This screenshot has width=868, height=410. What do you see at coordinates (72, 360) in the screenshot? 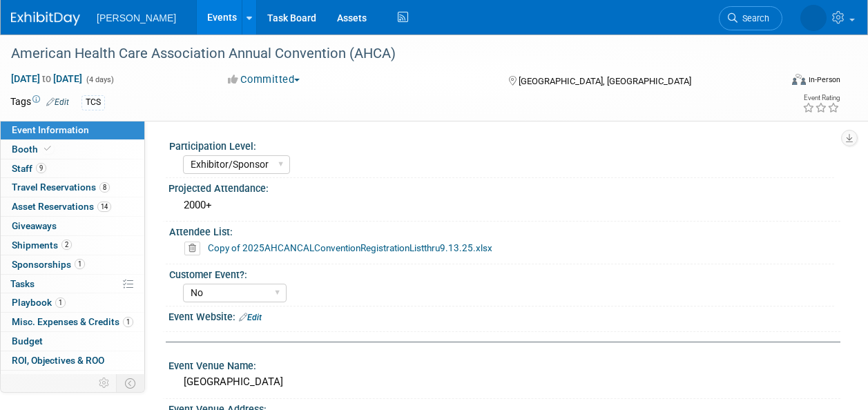
I see `a: ROI, Objectives & ROO` at bounding box center [72, 360].